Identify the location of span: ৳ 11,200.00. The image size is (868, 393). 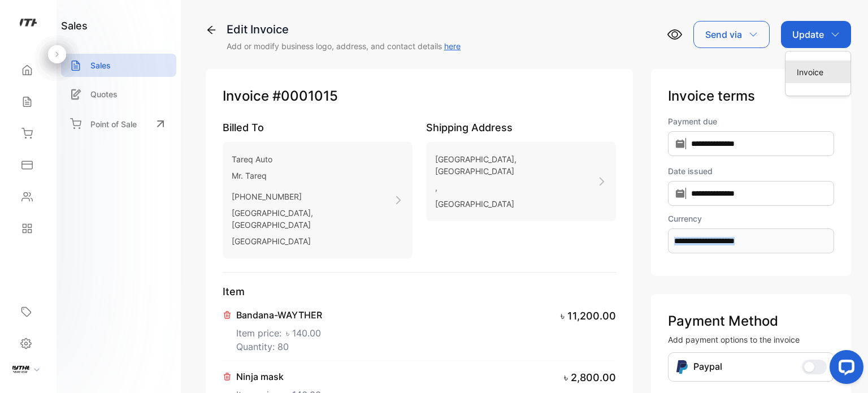
(588, 315).